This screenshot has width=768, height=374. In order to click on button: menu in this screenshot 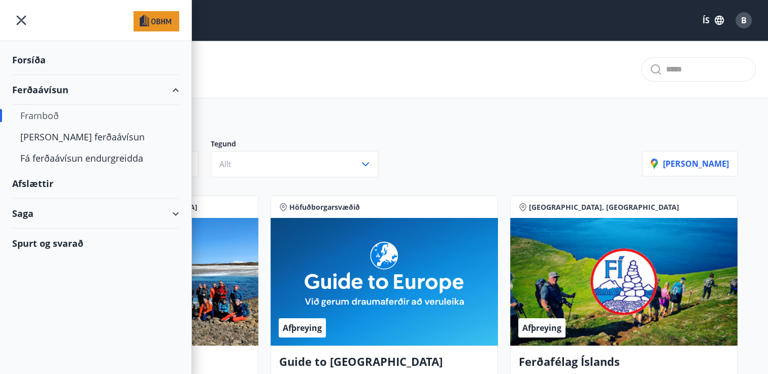, I will do `click(21, 20)`.